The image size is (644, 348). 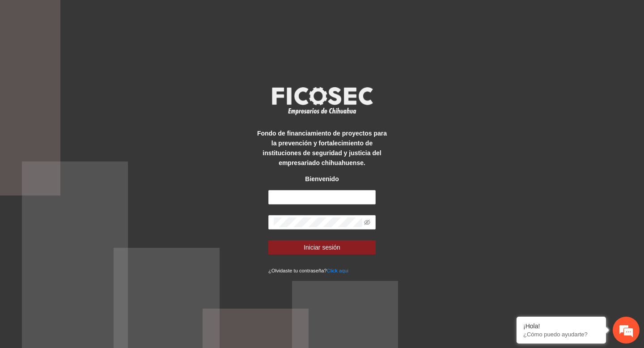 What do you see at coordinates (561, 326) in the screenshot?
I see `div: ¡Hola!` at bounding box center [561, 326].